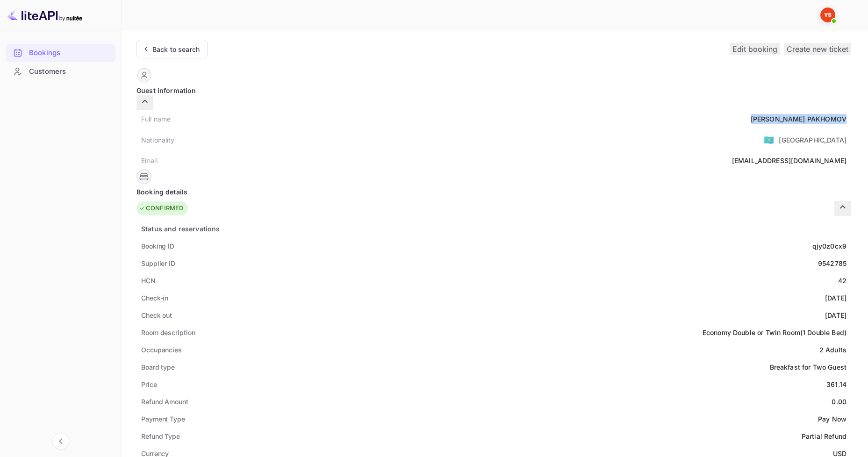 Image resolution: width=868 pixels, height=457 pixels. What do you see at coordinates (161, 350) in the screenshot?
I see `ya-tr-span: Occupancies` at bounding box center [161, 350].